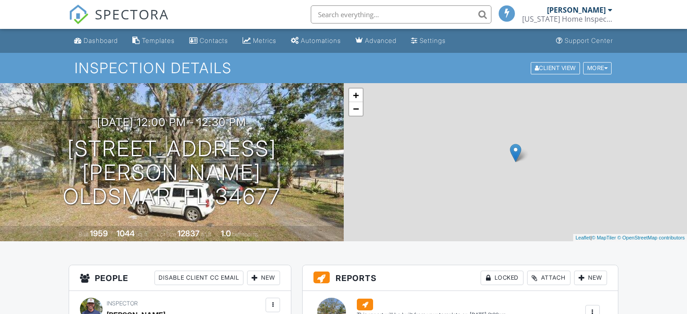 The height and width of the screenshot is (314, 687). What do you see at coordinates (583, 238) in the screenshot?
I see `a: Leaflet` at bounding box center [583, 238].